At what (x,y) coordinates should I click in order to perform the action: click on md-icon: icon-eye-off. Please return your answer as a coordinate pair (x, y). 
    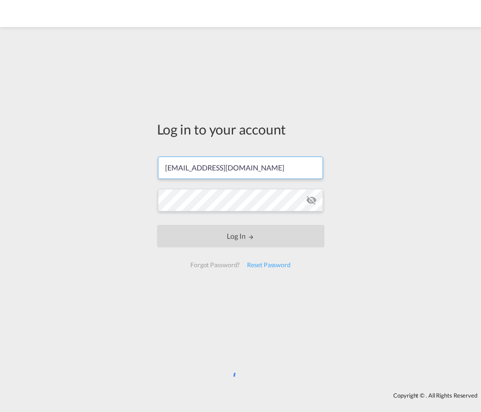
    Looking at the image, I should click on (312, 200).